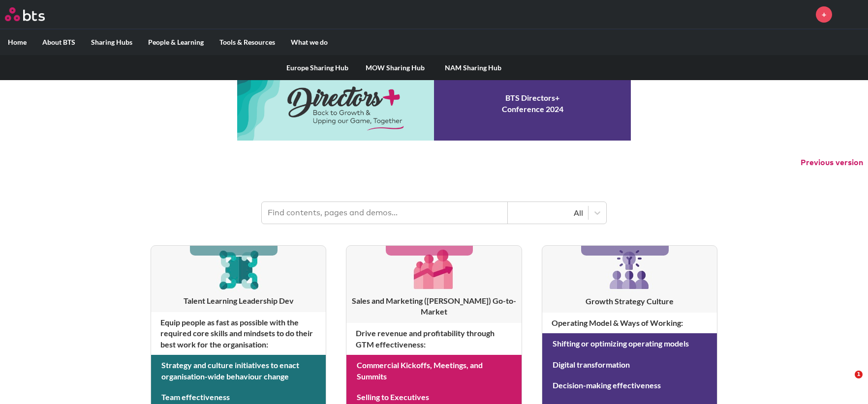  I want to click on label: Sharing Hubs, so click(112, 42).